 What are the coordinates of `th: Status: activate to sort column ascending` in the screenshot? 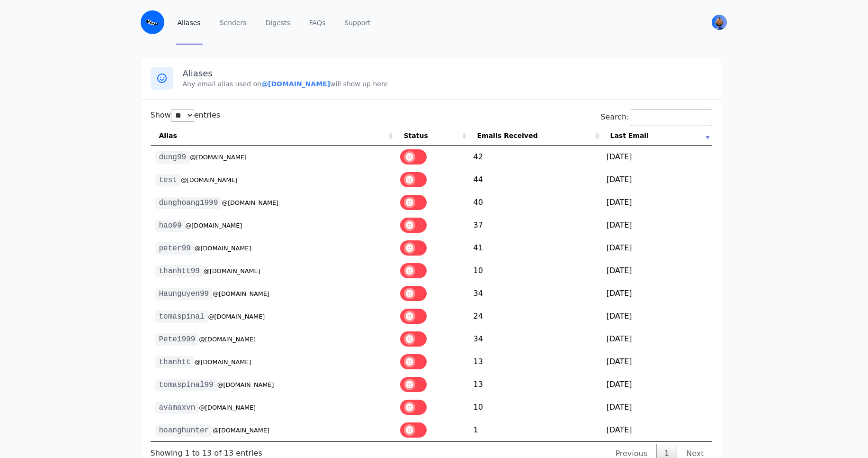 It's located at (432, 136).